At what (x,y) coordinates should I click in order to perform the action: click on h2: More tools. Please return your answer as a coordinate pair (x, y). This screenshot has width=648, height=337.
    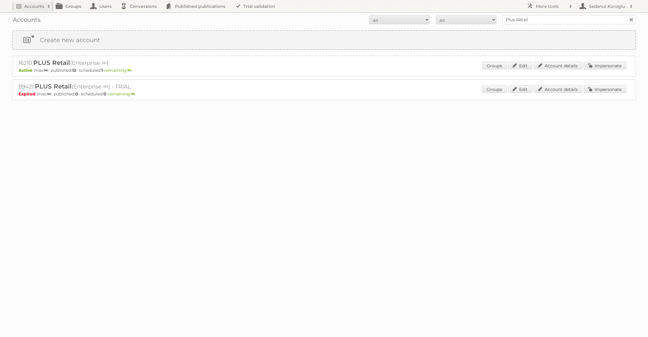
    Looking at the image, I should click on (551, 6).